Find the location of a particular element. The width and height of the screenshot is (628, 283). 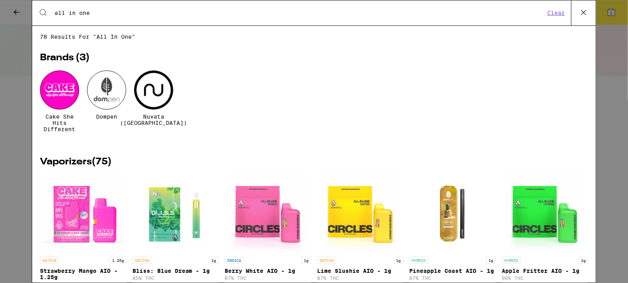

p: 90% THC is located at coordinates (545, 278).